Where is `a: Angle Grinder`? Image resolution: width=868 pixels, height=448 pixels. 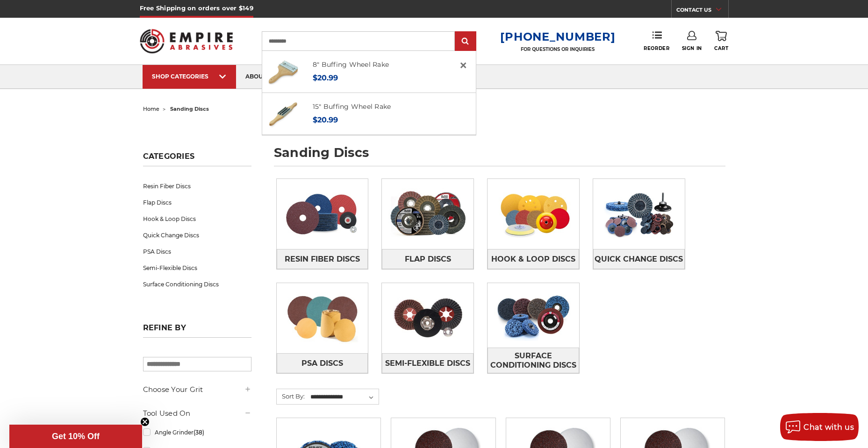
a: Angle Grinder is located at coordinates (197, 432).